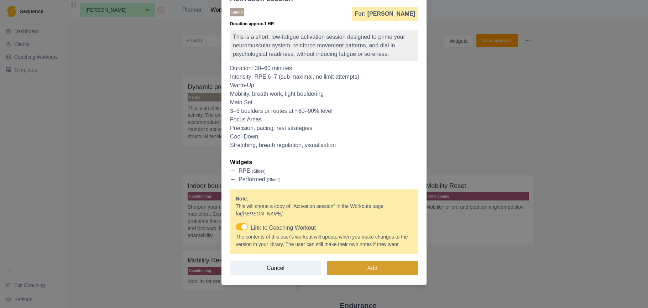 The image size is (648, 308). Describe the element at coordinates (324, 103) in the screenshot. I see `p: Main Set` at that location.